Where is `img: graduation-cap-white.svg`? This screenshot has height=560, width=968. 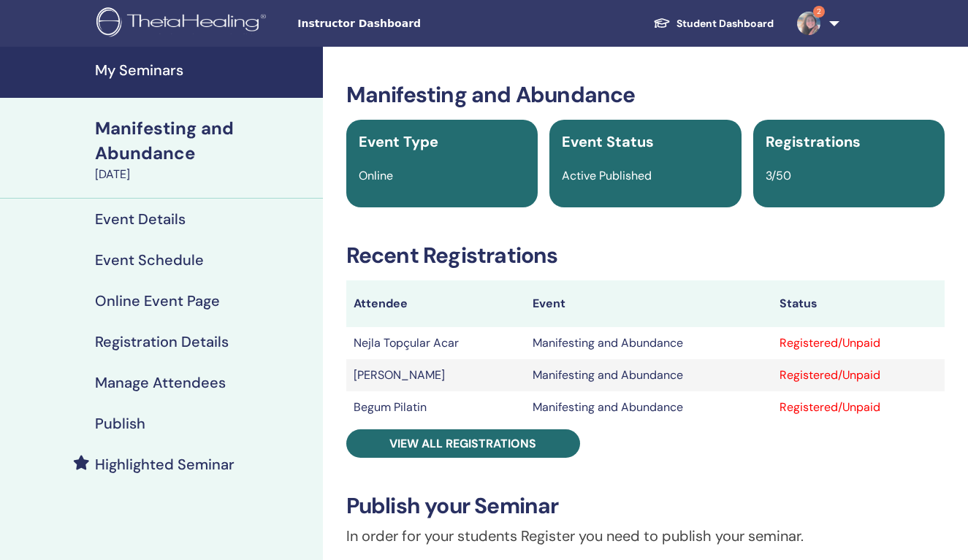 img: graduation-cap-white.svg is located at coordinates (662, 22).